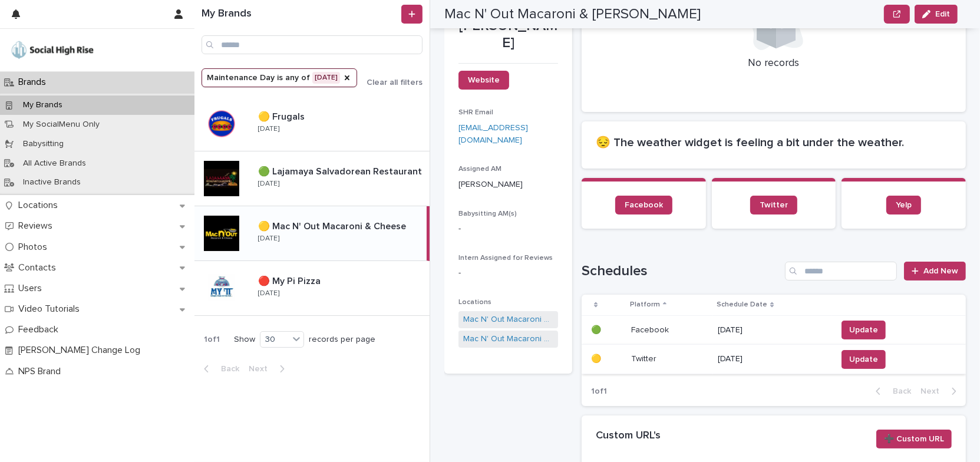 This screenshot has width=980, height=462. What do you see at coordinates (300, 14) in the screenshot?
I see `h1: My Brands` at bounding box center [300, 14].